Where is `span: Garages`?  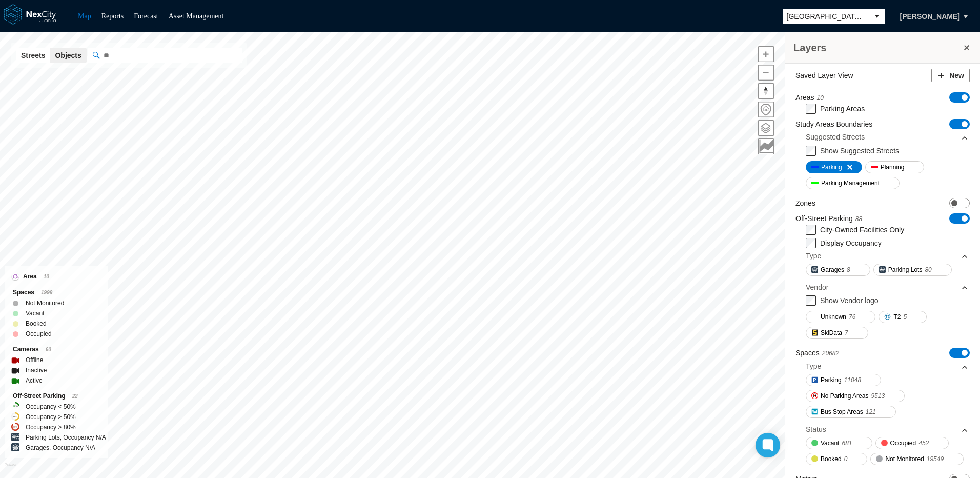
span: Garages is located at coordinates (833, 270).